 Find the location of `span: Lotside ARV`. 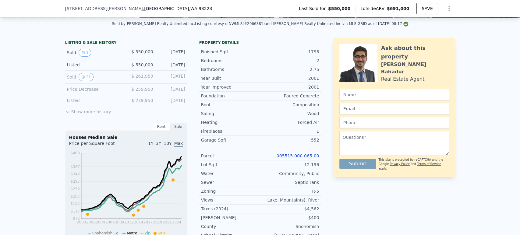

span: Lotside ARV is located at coordinates (373, 9).